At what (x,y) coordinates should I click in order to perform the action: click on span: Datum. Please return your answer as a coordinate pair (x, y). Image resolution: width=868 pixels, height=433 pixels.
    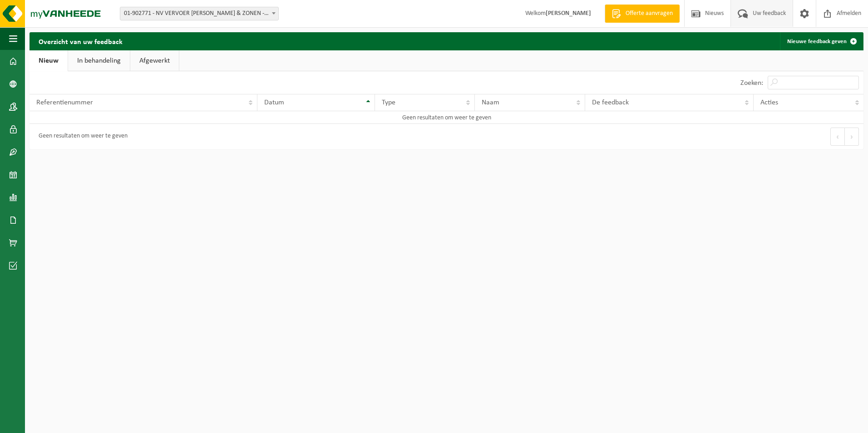
    Looking at the image, I should click on (274, 103).